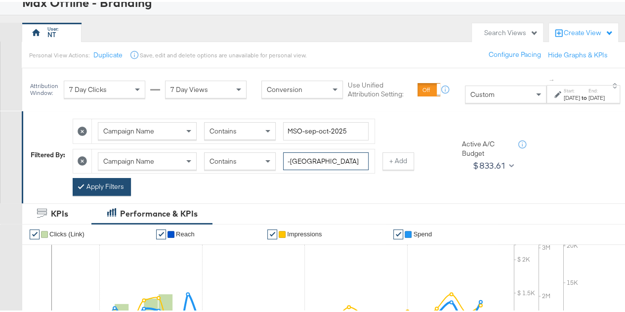 Image resolution: width=625 pixels, height=312 pixels. I want to click on strong: to, so click(584, 95).